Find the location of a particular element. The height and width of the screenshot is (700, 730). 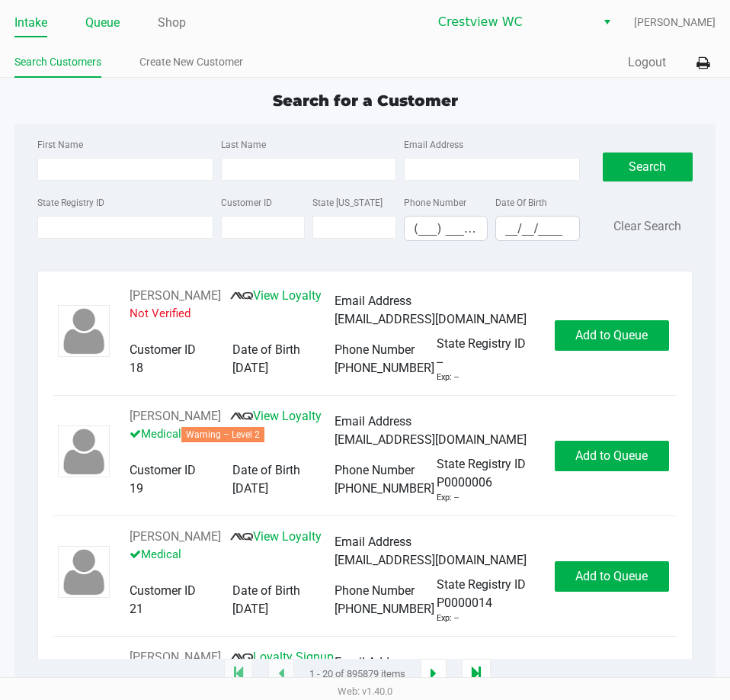

label: State Registry ID is located at coordinates (71, 203).